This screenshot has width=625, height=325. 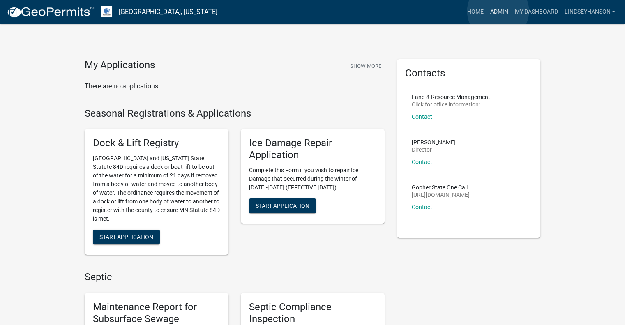 I want to click on h4: My Applications, so click(x=120, y=65).